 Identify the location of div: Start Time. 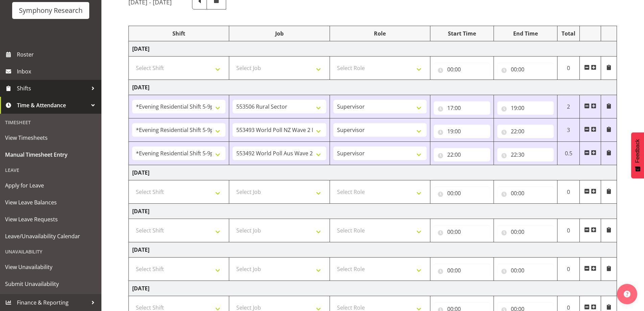
(462, 33).